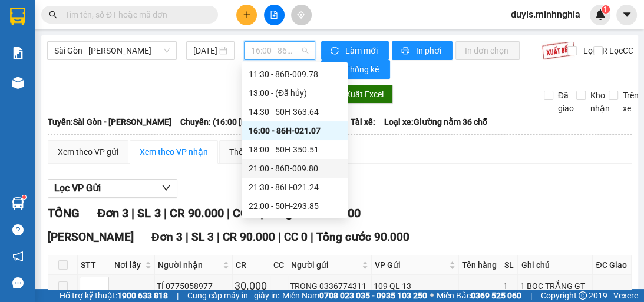 Image resolution: width=644 pixels, height=302 pixels. Describe the element at coordinates (114, 296) in the screenshot. I see `span: Hỗ trợ kỹ thuật:` at that location.